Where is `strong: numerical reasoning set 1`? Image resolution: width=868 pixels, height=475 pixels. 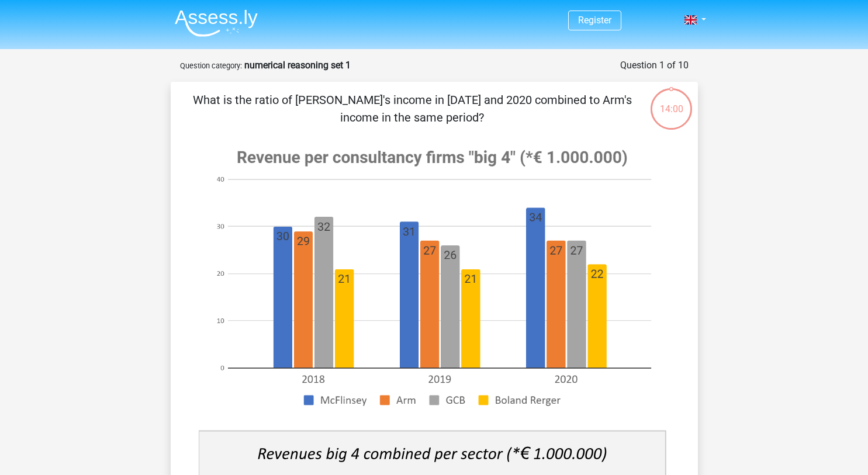
strong: numerical reasoning set 1 is located at coordinates (298, 65).